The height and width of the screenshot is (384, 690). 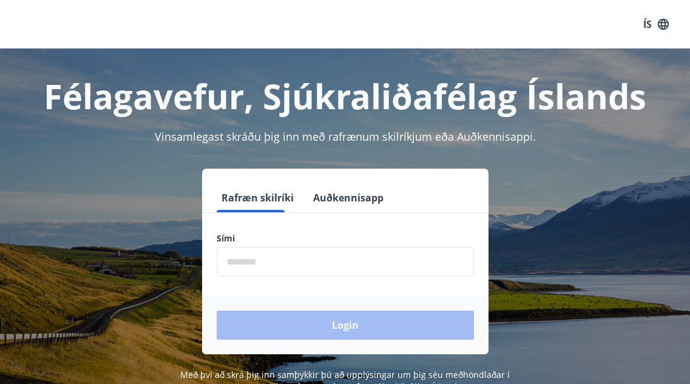 I want to click on button: Rafræn skilríki, so click(x=257, y=198).